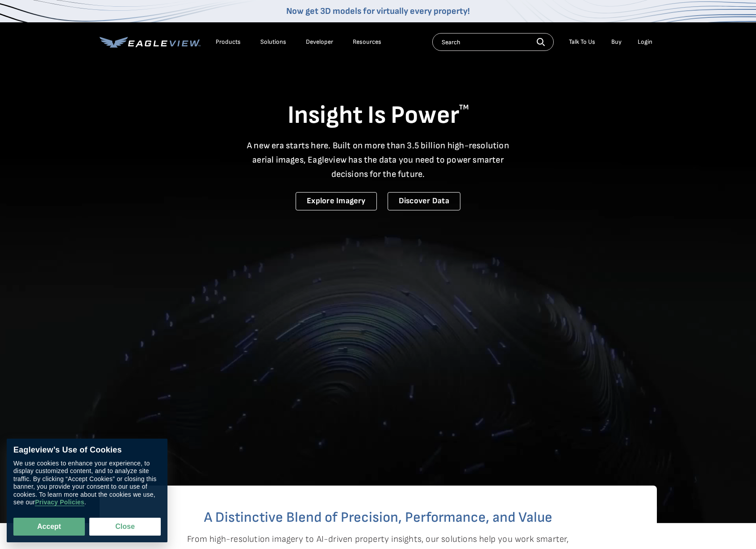 Image resolution: width=756 pixels, height=549 pixels. What do you see at coordinates (464, 107) in the screenshot?
I see `sup: TM` at bounding box center [464, 107].